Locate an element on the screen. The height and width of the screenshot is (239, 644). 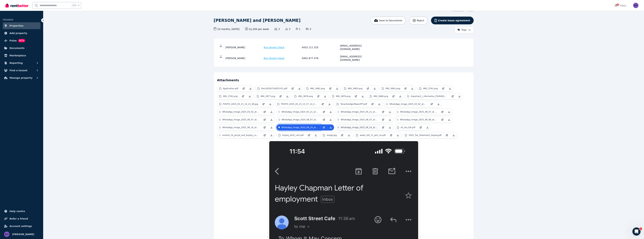
span: 3 is located at coordinates (288, 29).